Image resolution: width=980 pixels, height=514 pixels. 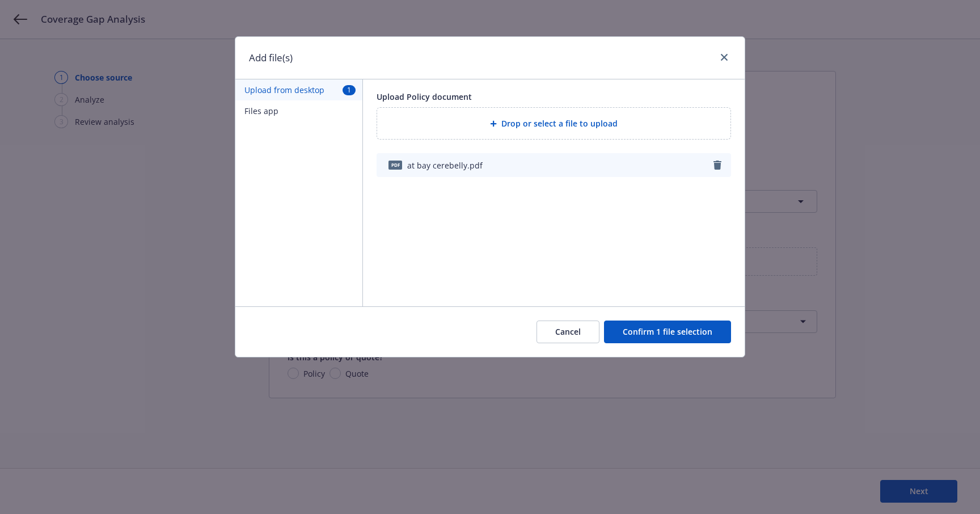 I want to click on div: Drop or select a file to upload, so click(x=554, y=123).